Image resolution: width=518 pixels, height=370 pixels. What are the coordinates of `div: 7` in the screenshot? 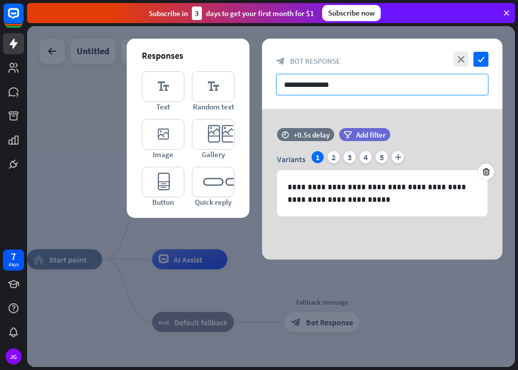 It's located at (14, 256).